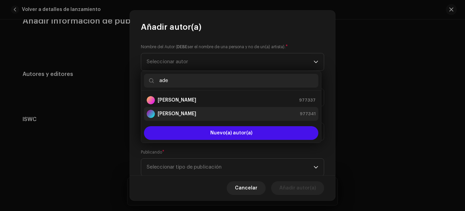 The image size is (465, 211). What do you see at coordinates (231, 114) in the screenshot?
I see `li: ademir gutierrez` at bounding box center [231, 114].